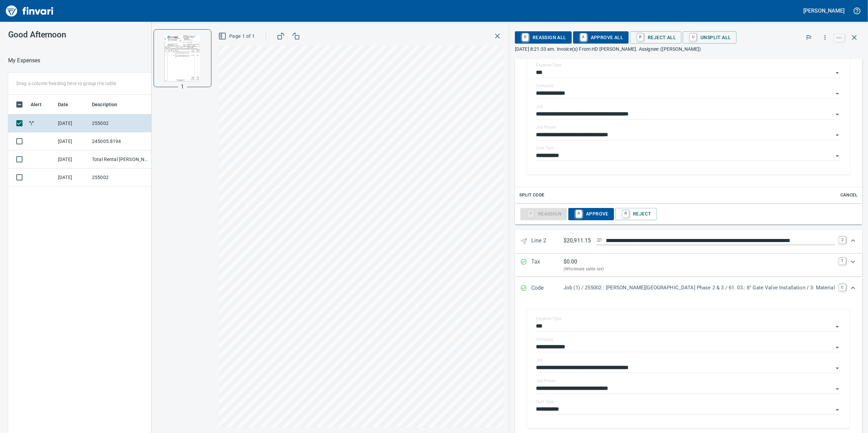 The image size is (868, 433). I want to click on p: $ 0.00, so click(571, 262).